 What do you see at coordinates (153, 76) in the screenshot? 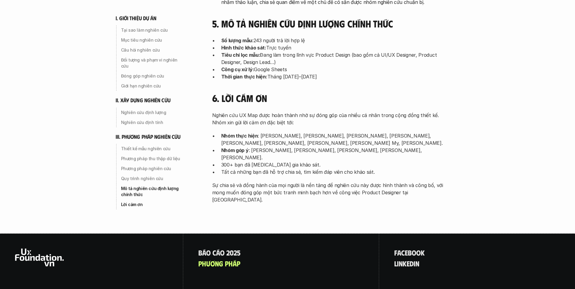
I see `p: Đóng góp nghiên cứu` at bounding box center [153, 76].